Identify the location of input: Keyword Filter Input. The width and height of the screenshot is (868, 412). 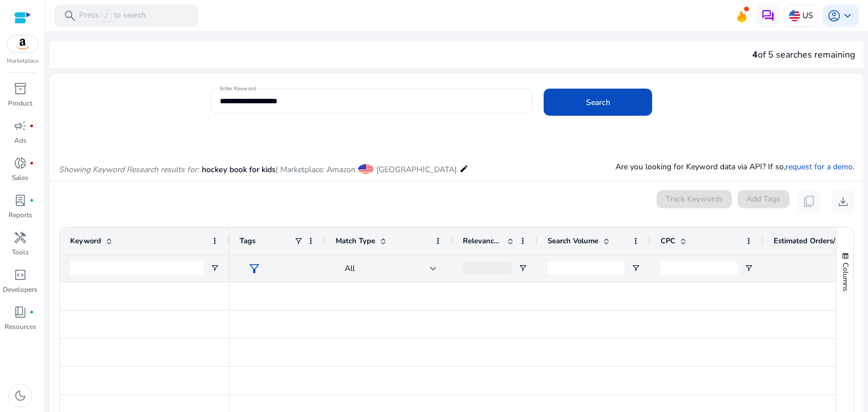
(137, 268).